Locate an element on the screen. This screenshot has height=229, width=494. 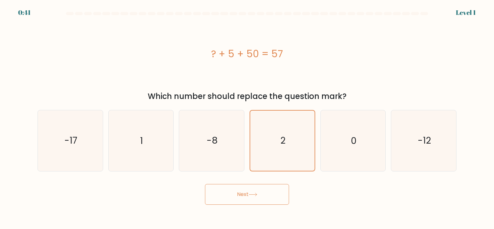
div: ? + 5 + 50 = 57 is located at coordinates (247, 54).